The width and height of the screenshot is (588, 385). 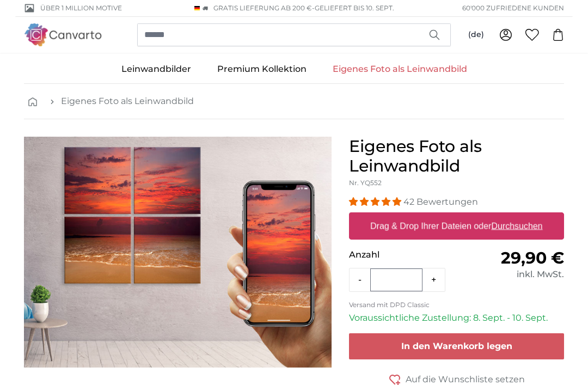 What do you see at coordinates (513, 8) in the screenshot?
I see `span: 60'000 ZUFRIEDENE KUNDEN` at bounding box center [513, 8].